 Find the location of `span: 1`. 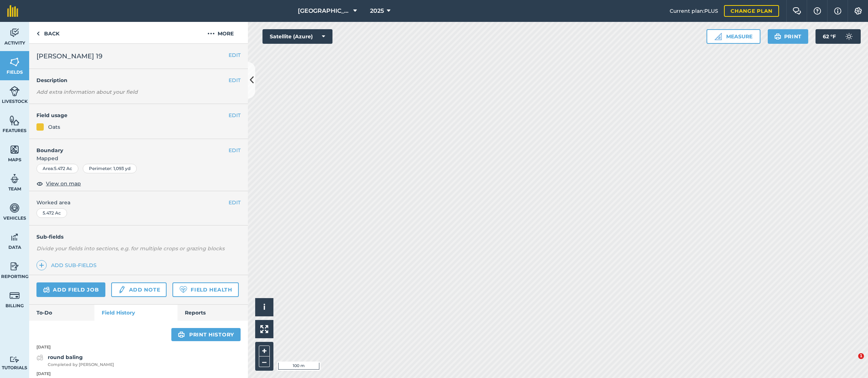

span: 1 is located at coordinates (861, 356).